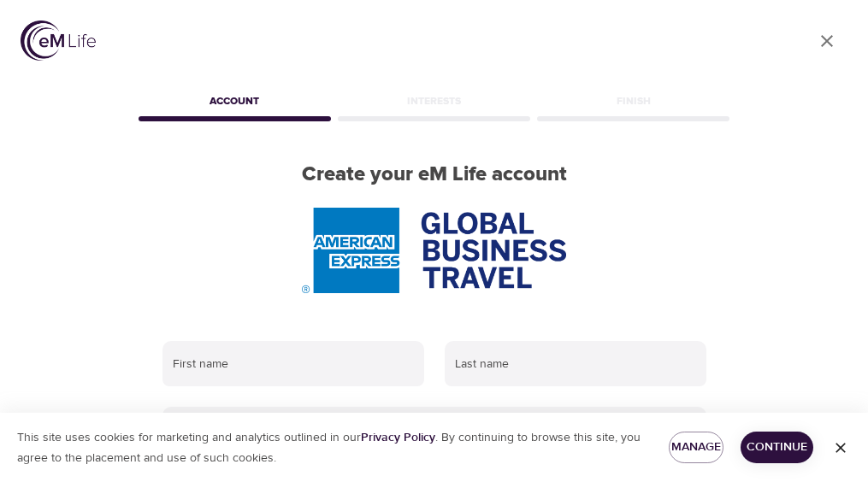  Describe the element at coordinates (777, 447) in the screenshot. I see `span: Continue` at that location.